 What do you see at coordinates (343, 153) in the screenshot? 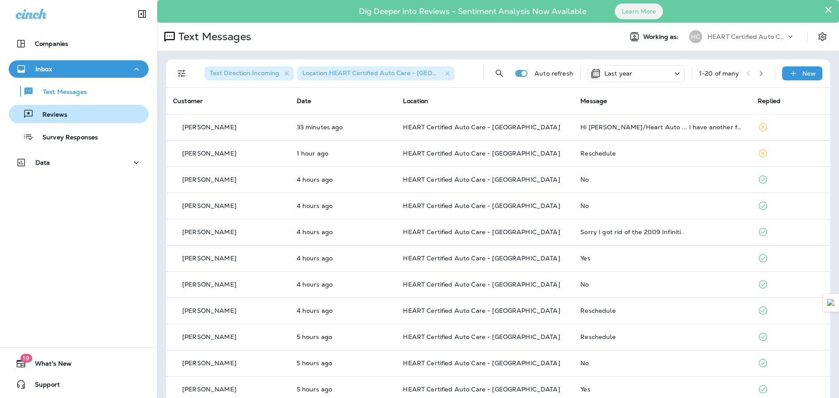
I see `p: Sep 29, 2025 01:19 PM` at bounding box center [343, 153].